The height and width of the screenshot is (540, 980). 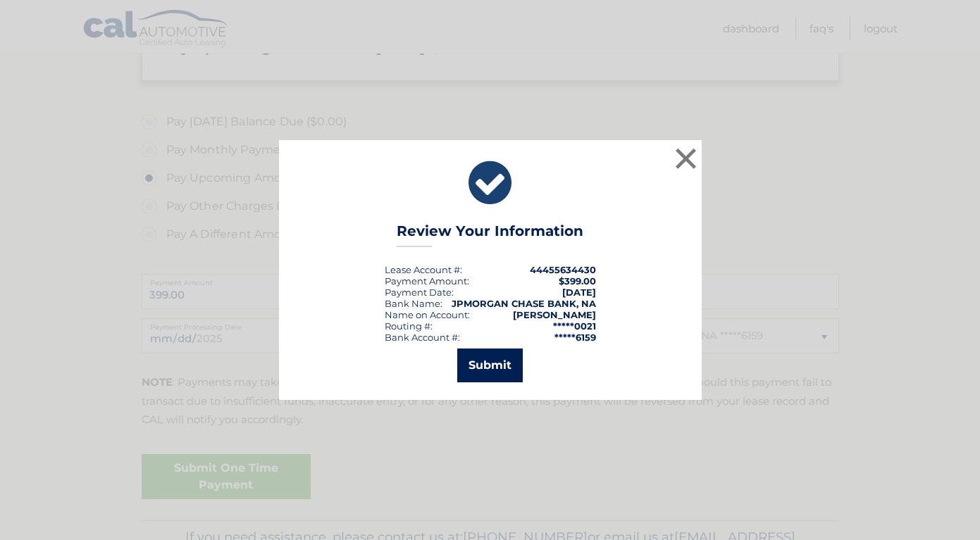 What do you see at coordinates (490, 234) in the screenshot?
I see `h3: Review Your Information` at bounding box center [490, 234].